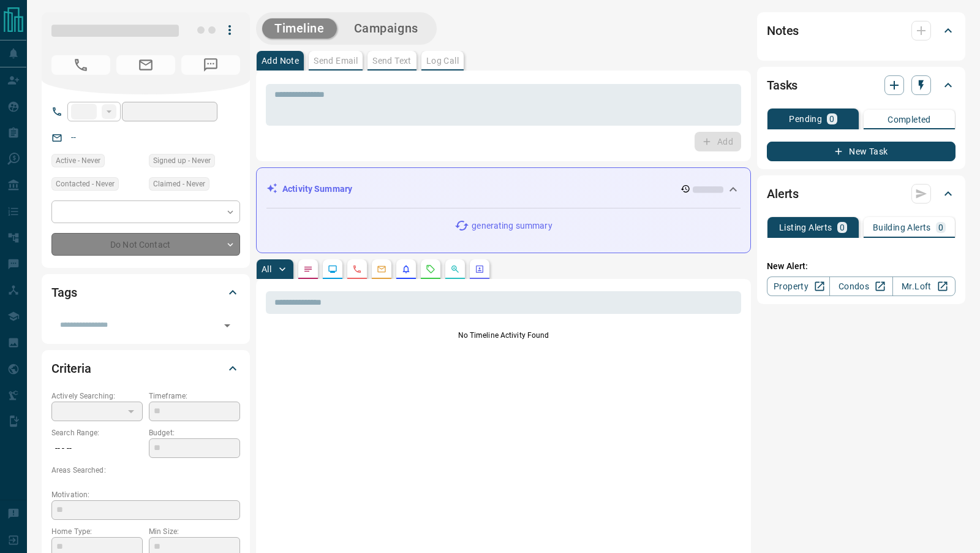 Image resolution: width=980 pixels, height=553 pixels. I want to click on div: Notes, so click(861, 31).